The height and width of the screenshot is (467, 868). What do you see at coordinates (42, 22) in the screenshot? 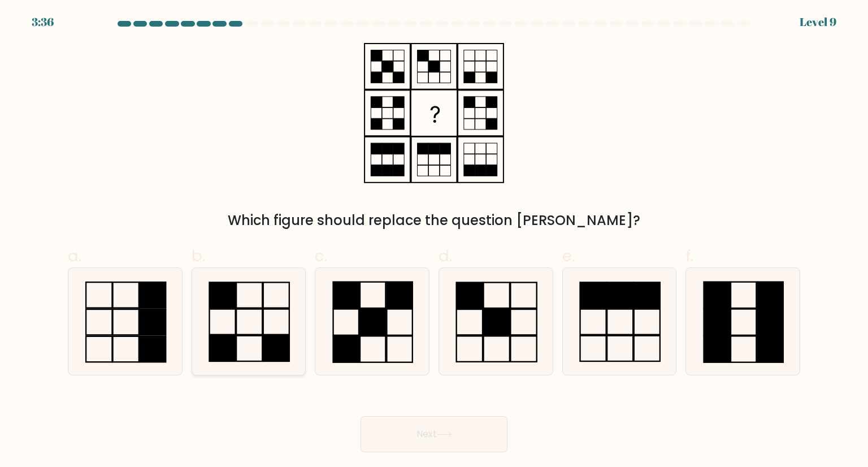
I see `div: 3:36` at bounding box center [42, 22].